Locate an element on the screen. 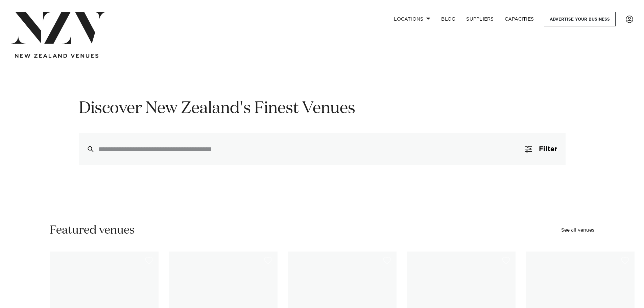 The width and height of the screenshot is (644, 308). a: Capacities is located at coordinates (519, 19).